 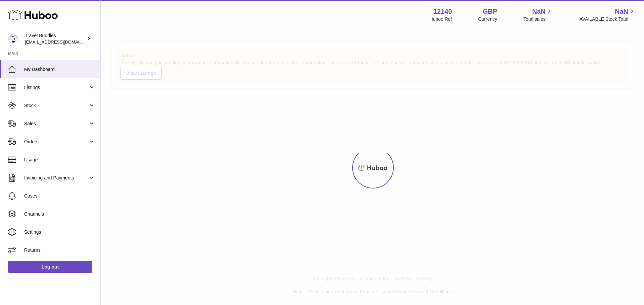 What do you see at coordinates (489, 11) in the screenshot?
I see `strong: GBP` at bounding box center [489, 11].